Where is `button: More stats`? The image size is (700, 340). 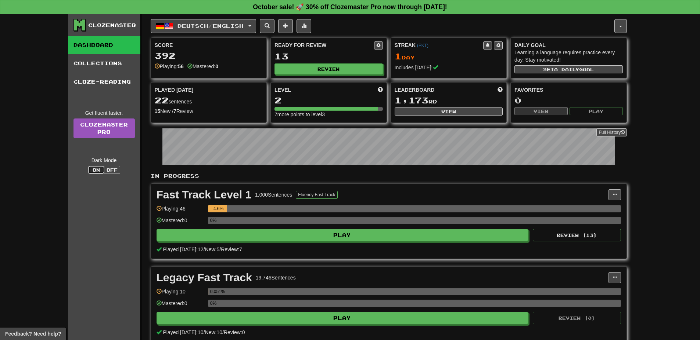 button: More stats is located at coordinates (304, 26).